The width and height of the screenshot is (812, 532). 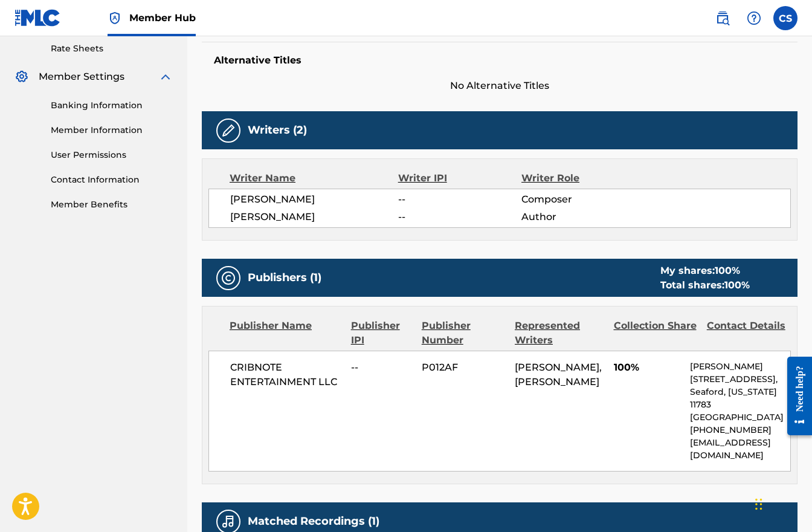 What do you see at coordinates (228, 131) in the screenshot?
I see `img: Writers` at bounding box center [228, 131].